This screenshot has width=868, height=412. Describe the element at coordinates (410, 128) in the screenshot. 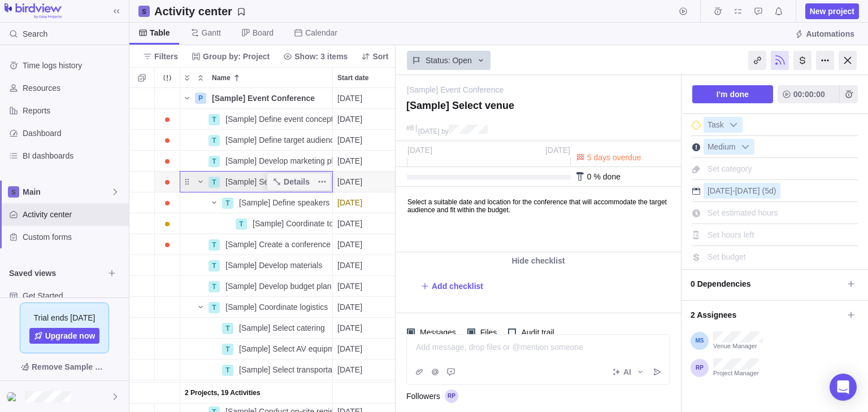

I see `div: #8` at that location.